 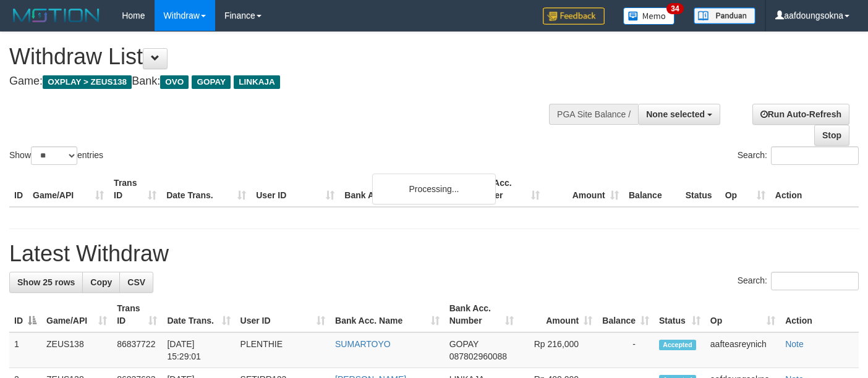 I want to click on h1: Withdraw List, so click(x=287, y=57).